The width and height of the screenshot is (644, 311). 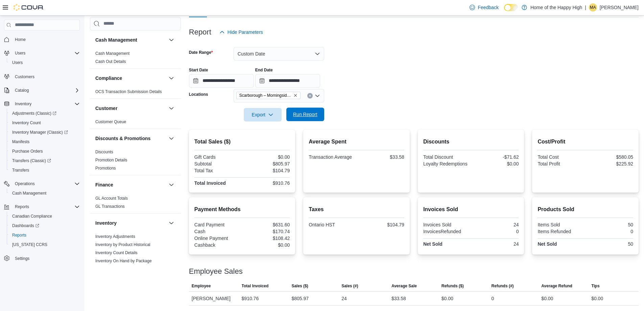 What do you see at coordinates (201, 53) in the screenshot?
I see `label: Date Range` at bounding box center [201, 53].